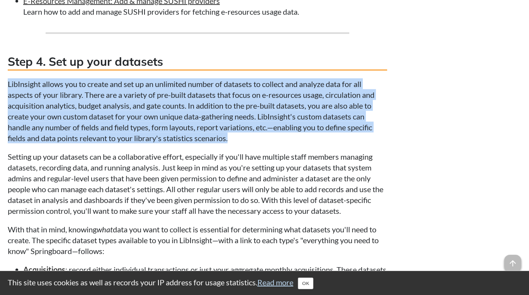 Image resolution: width=529 pixels, height=295 pixels. Describe the element at coordinates (513, 263) in the screenshot. I see `span: arrow_upward` at that location.